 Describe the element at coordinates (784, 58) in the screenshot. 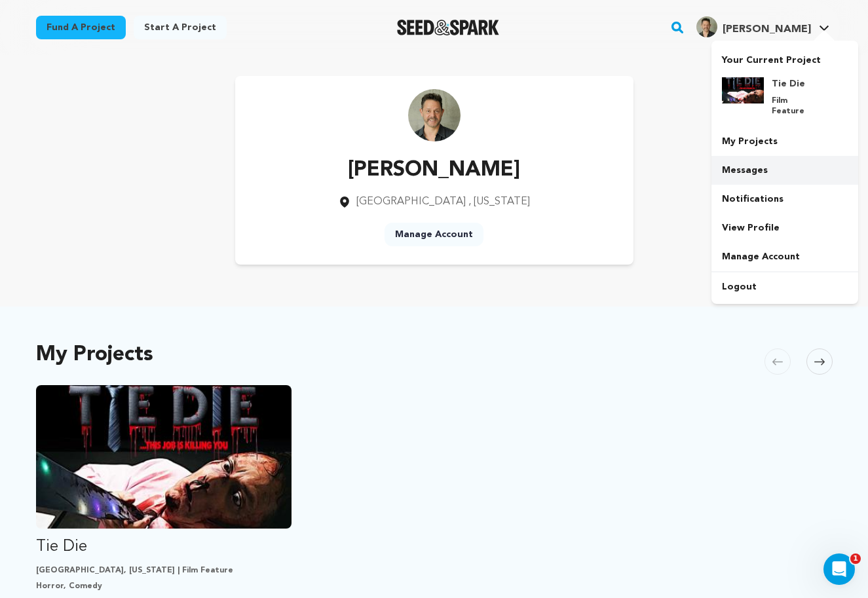

I see `p: Your Current Project` at that location.